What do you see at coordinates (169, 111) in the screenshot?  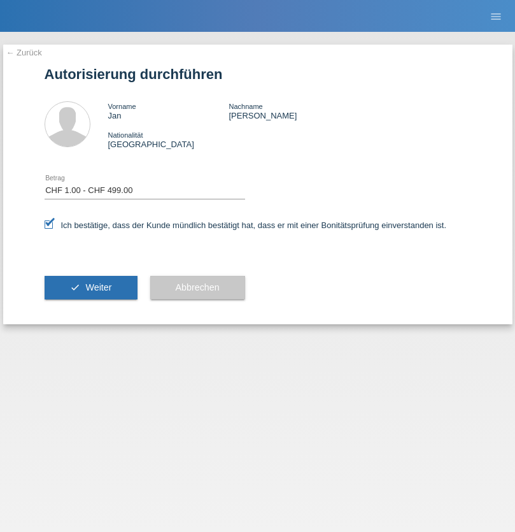 I see `div: Jan` at bounding box center [169, 111].